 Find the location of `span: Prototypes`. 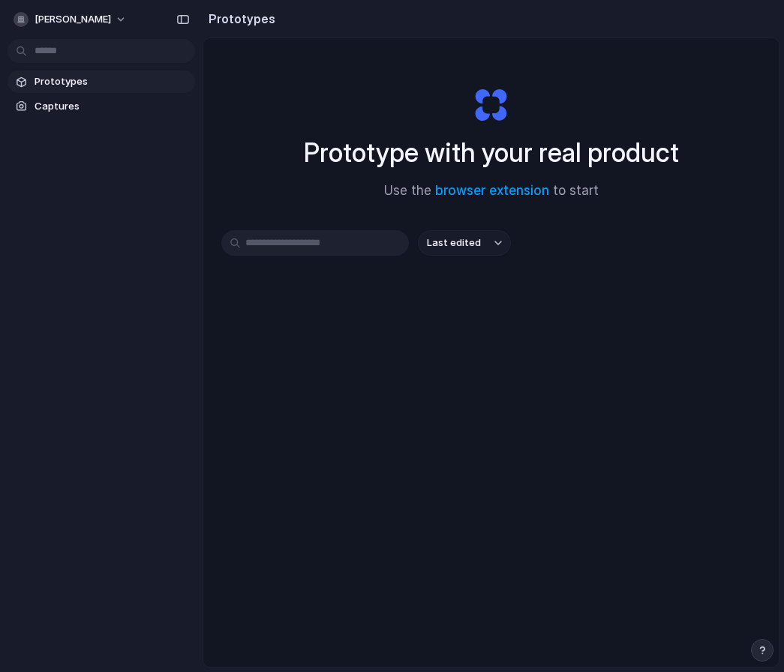

span: Prototypes is located at coordinates (112, 82).